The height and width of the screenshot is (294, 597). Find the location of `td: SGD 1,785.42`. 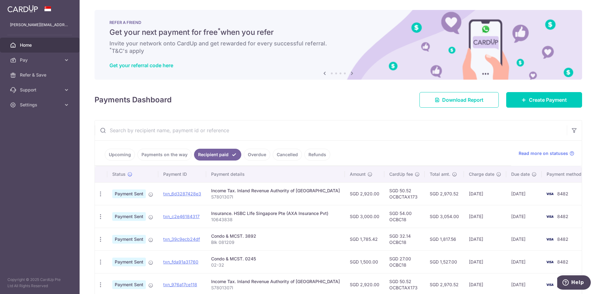

td: SGD 1,785.42 is located at coordinates (364, 239).